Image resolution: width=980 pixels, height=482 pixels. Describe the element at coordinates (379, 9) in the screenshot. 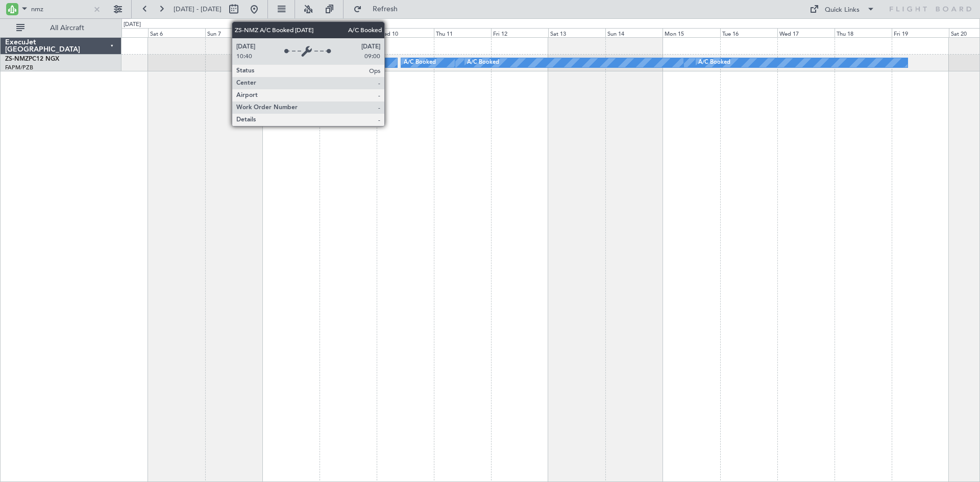

I see `button: Refresh` at that location.